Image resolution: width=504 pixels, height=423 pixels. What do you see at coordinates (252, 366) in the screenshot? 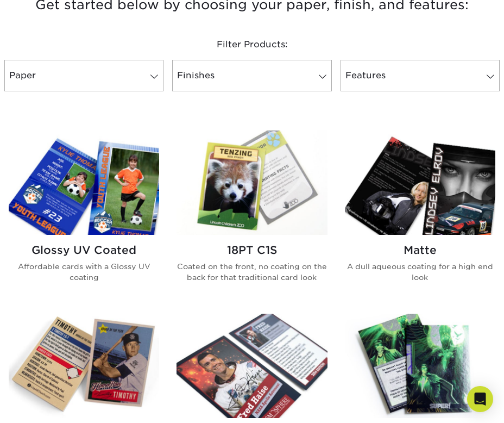
I see `img: Silk Laminated Trading Cards` at bounding box center [252, 366].